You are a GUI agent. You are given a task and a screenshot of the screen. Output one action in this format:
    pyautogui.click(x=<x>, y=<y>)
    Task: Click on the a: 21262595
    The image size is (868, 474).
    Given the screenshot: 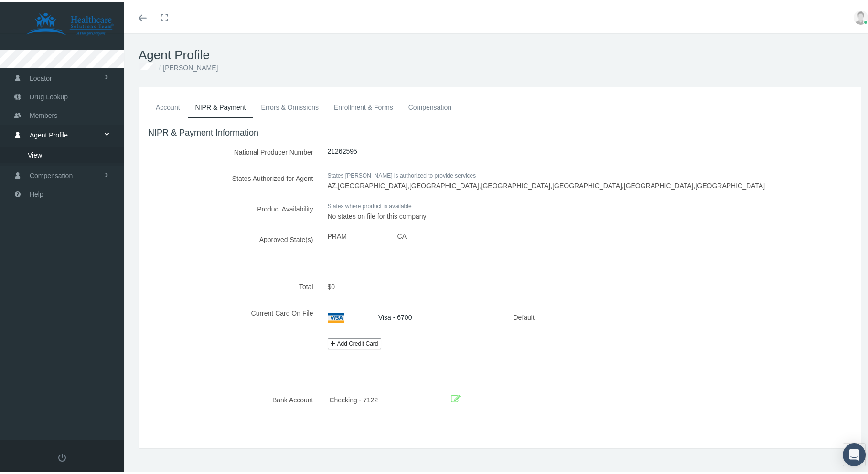 What is the action you would take?
    pyautogui.click(x=343, y=149)
    